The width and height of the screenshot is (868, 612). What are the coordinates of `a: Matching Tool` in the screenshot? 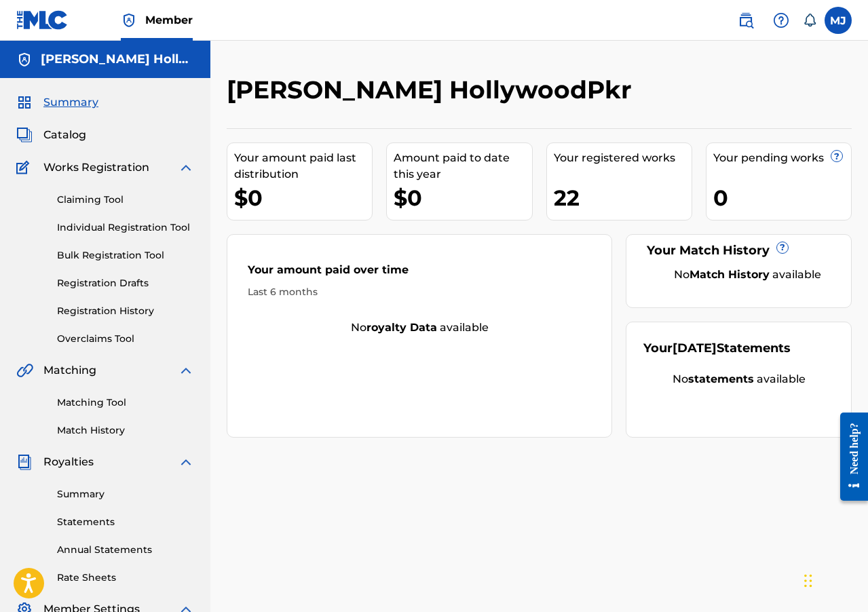 It's located at (126, 402).